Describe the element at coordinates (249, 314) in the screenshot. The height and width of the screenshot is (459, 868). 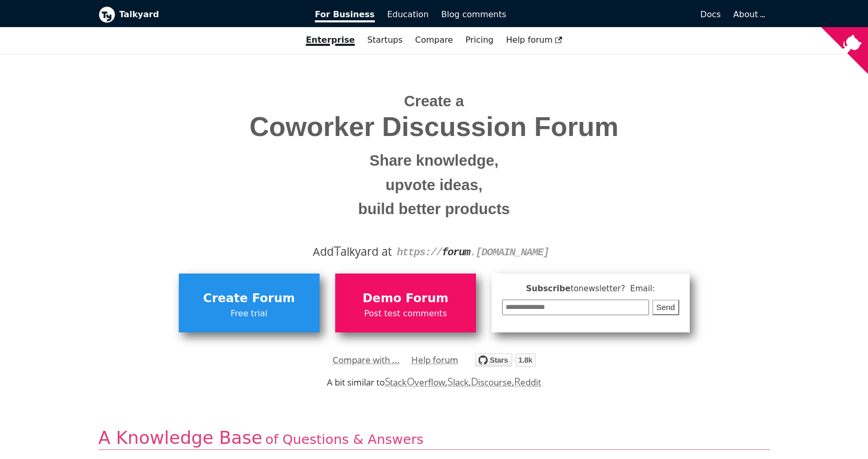
I see `span: Free trial` at that location.